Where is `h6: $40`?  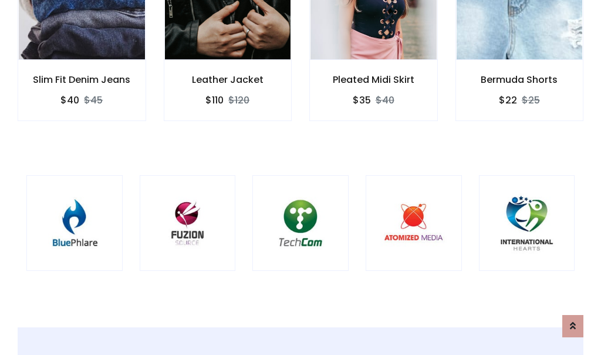 h6: $40 is located at coordinates (70, 100).